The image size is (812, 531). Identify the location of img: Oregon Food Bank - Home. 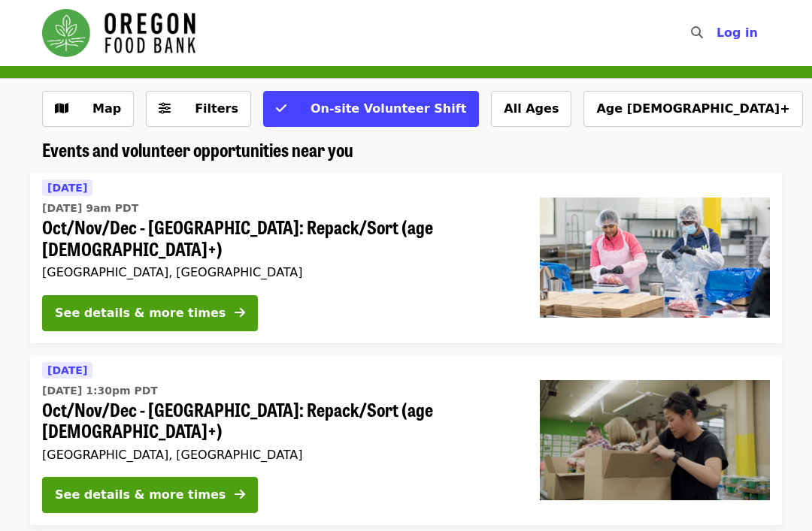
(119, 33).